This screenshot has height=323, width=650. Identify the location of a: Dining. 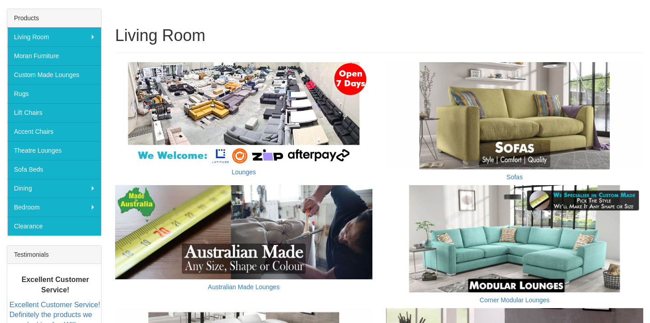
(54, 189).